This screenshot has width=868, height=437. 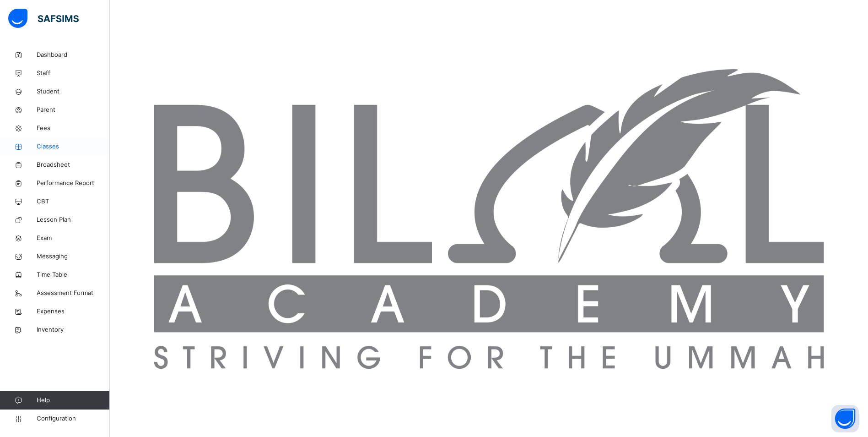 What do you see at coordinates (73, 110) in the screenshot?
I see `span: Parent` at bounding box center [73, 110].